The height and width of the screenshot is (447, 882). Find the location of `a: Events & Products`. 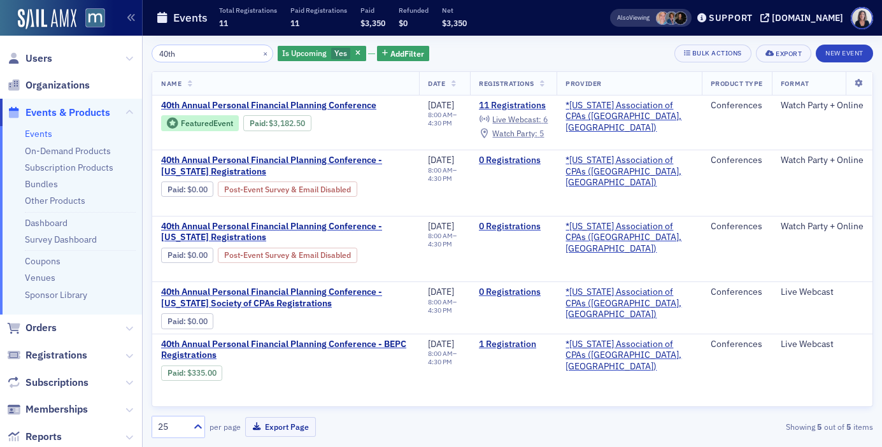

a: Events & Products is located at coordinates (59, 113).